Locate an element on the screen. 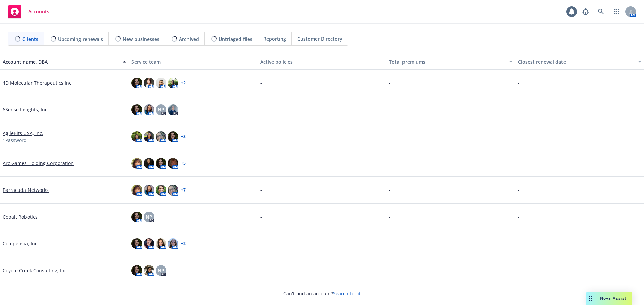  button: Closest renewal date is located at coordinates (580, 62).